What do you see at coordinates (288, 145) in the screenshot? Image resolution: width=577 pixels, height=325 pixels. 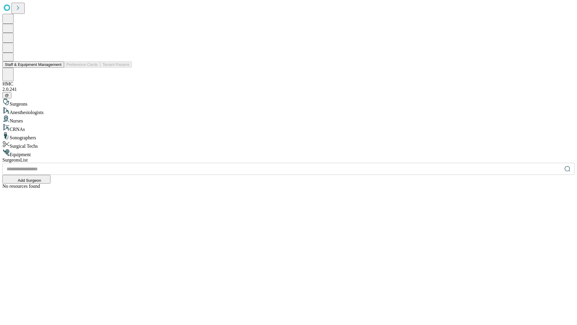 I see `div: Surgical Techs` at bounding box center [288, 145].